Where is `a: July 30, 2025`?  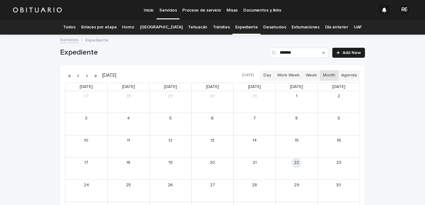
a: July 30, 2025 is located at coordinates (213, 96).